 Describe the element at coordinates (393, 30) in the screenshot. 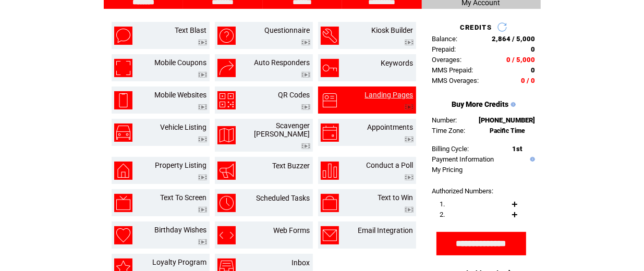

I see `a: Kiosk Builder` at that location.